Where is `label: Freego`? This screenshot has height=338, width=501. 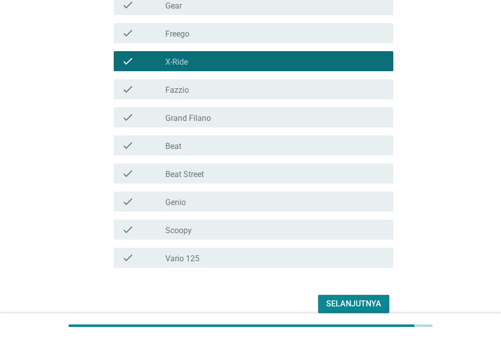
label: Freego is located at coordinates (177, 34).